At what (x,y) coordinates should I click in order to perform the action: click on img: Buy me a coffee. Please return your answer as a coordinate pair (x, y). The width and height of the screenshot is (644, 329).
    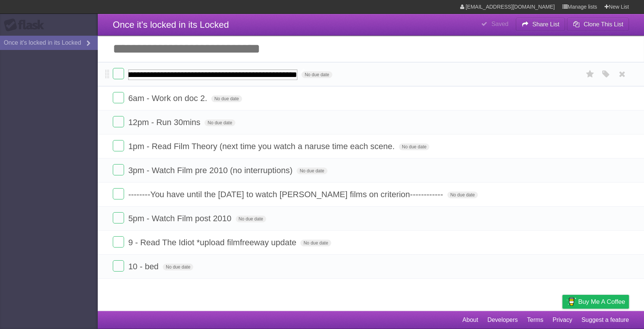
    Looking at the image, I should click on (571, 302).